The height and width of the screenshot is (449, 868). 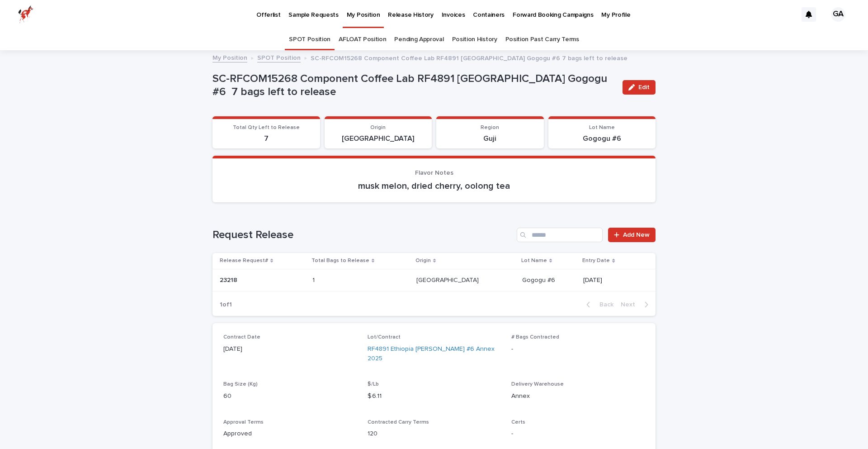 What do you see at coordinates (636, 304) in the screenshot?
I see `button: Next` at bounding box center [636, 304].